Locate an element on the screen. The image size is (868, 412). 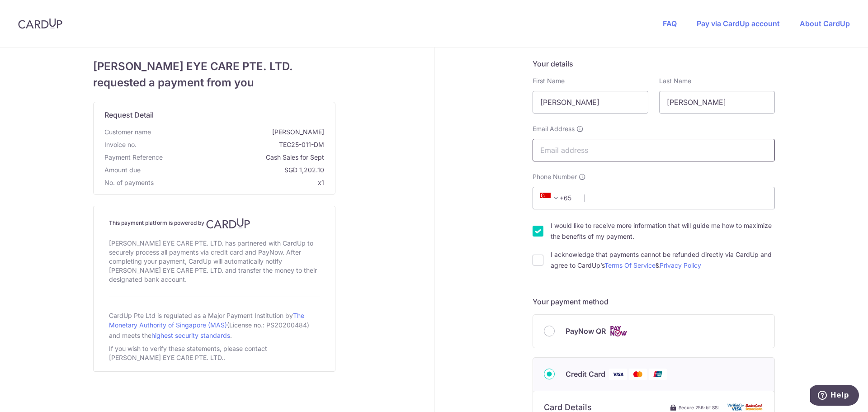
a: About CardUp is located at coordinates (824, 24).